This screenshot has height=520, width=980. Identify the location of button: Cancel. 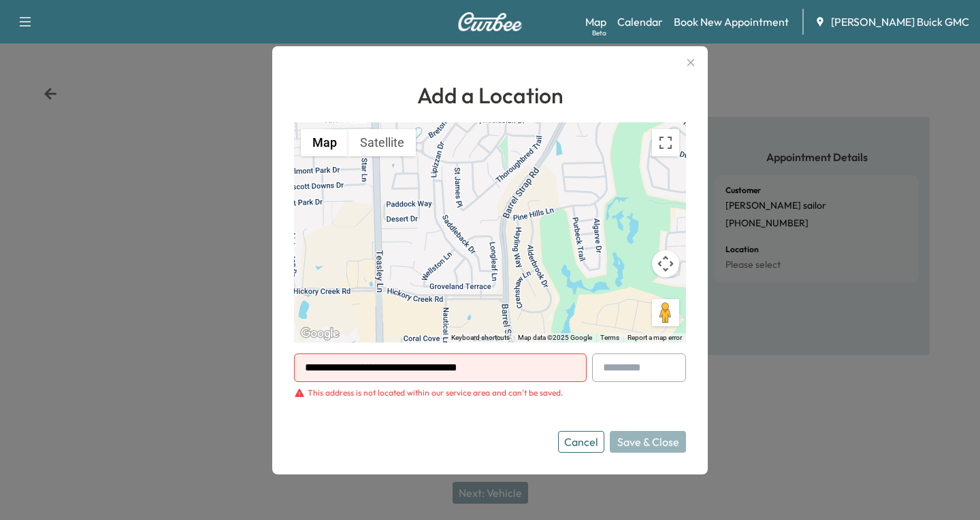
(581, 442).